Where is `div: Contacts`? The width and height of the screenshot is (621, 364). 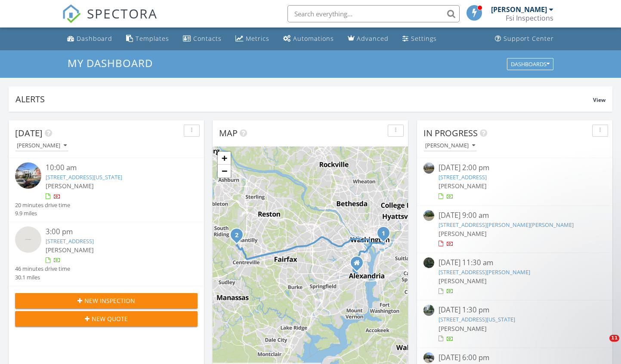
div: Contacts is located at coordinates (207, 38).